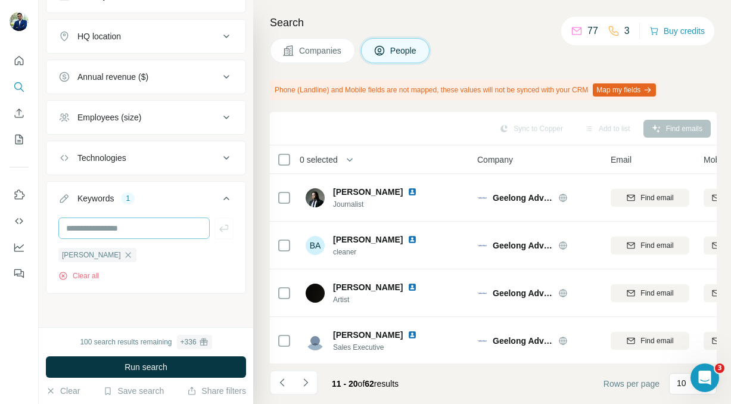 The width and height of the screenshot is (731, 404). Describe the element at coordinates (682, 383) in the screenshot. I see `p: 10` at that location.